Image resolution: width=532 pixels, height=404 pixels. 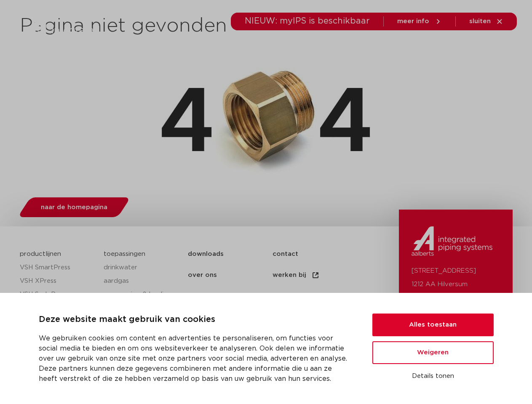 I want to click on a: meer info, so click(x=420, y=22).